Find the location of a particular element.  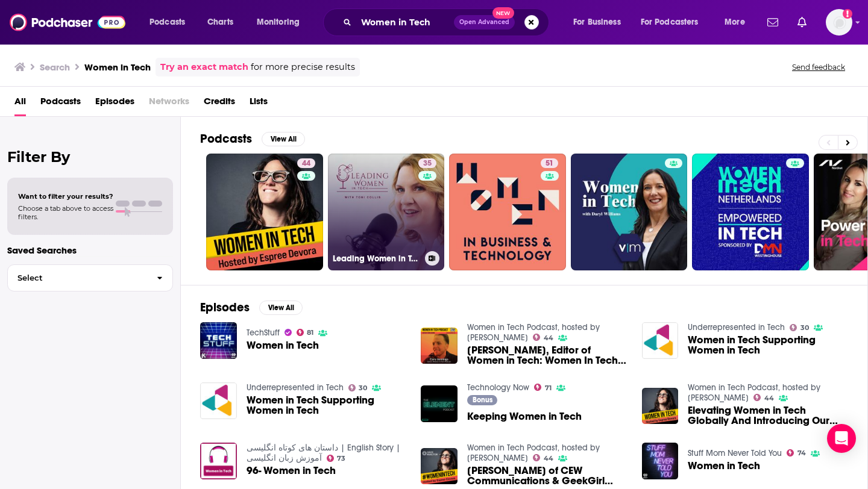

span: Open Advanced is located at coordinates (484, 23).